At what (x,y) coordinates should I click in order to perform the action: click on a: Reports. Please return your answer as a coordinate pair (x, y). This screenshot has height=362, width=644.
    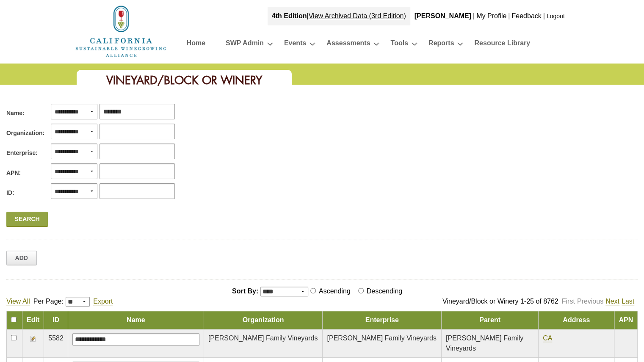
    Looking at the image, I should click on (442, 44).